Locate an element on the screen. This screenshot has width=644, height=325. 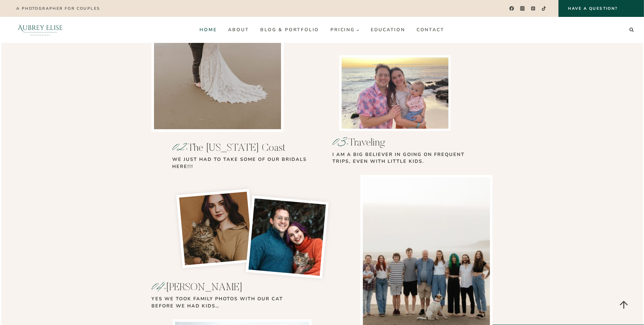
p: I am a big BELIEVER in going on frequent trips, even with little kids. is located at coordinates (402, 158).